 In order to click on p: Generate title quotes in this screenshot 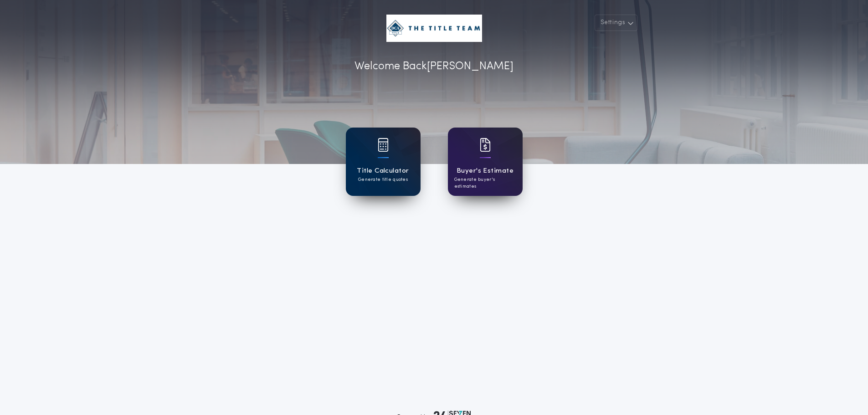, I will do `click(383, 180)`.